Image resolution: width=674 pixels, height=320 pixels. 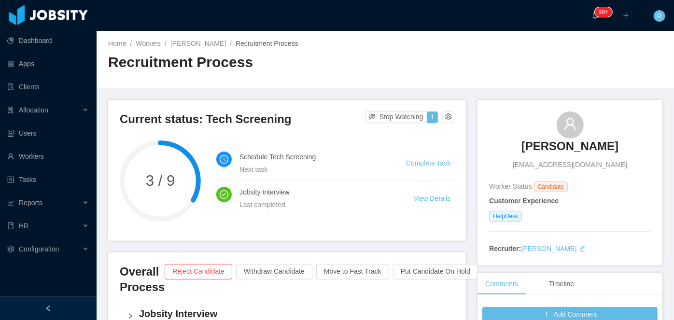 I want to click on a: icon: pie-chartDashboard, so click(x=48, y=41).